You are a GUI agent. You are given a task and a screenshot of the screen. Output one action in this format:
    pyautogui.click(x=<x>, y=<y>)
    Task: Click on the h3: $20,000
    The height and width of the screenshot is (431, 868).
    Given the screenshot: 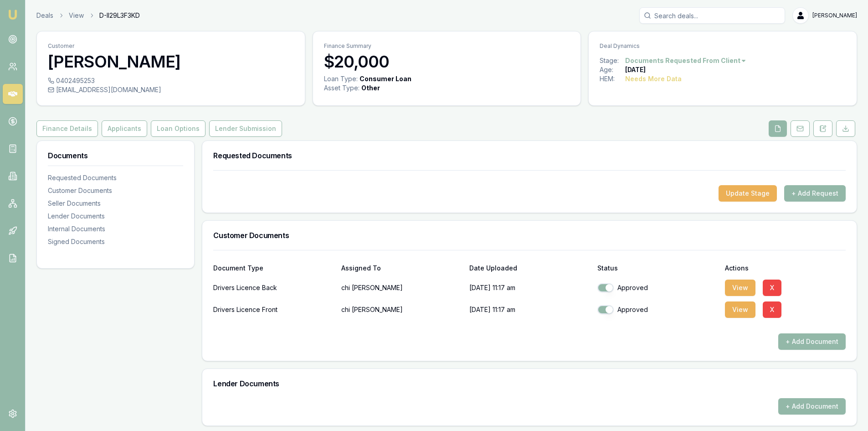 What is the action you would take?
    pyautogui.click(x=447, y=61)
    